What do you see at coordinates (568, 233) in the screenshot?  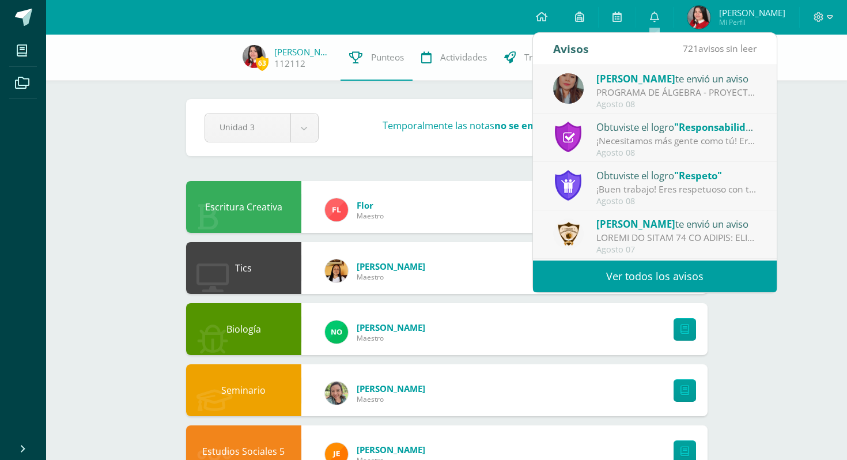 I see `img: a46afb417ae587891c704af89211ce97.png` at bounding box center [568, 233].